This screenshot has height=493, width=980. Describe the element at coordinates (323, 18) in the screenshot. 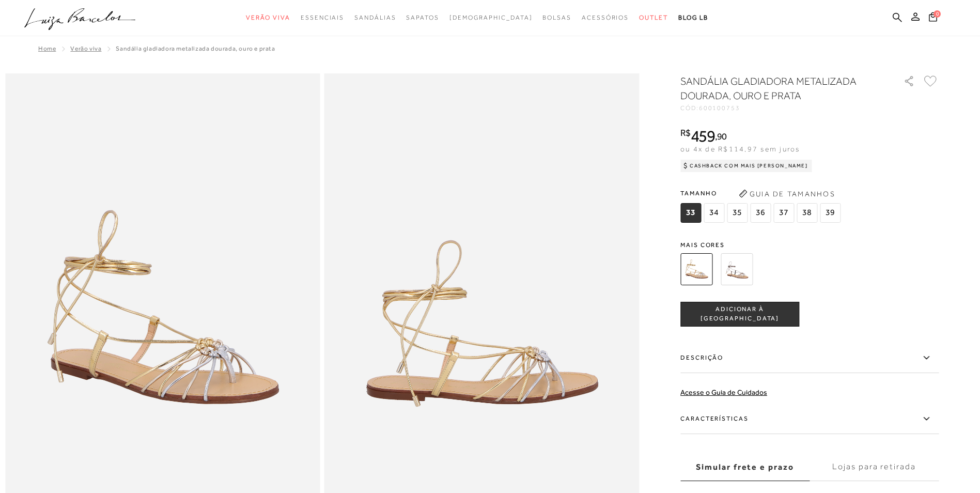

I see `span: Essenciais` at that location.